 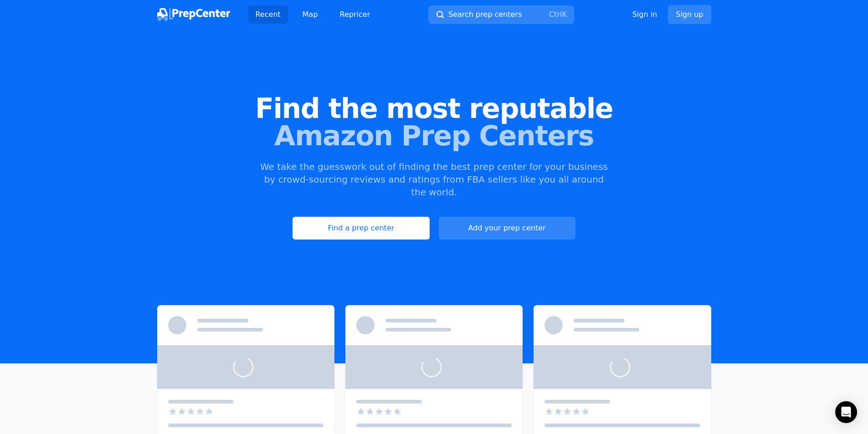 What do you see at coordinates (434, 109) in the screenshot?
I see `span: Find the most reputable` at bounding box center [434, 109].